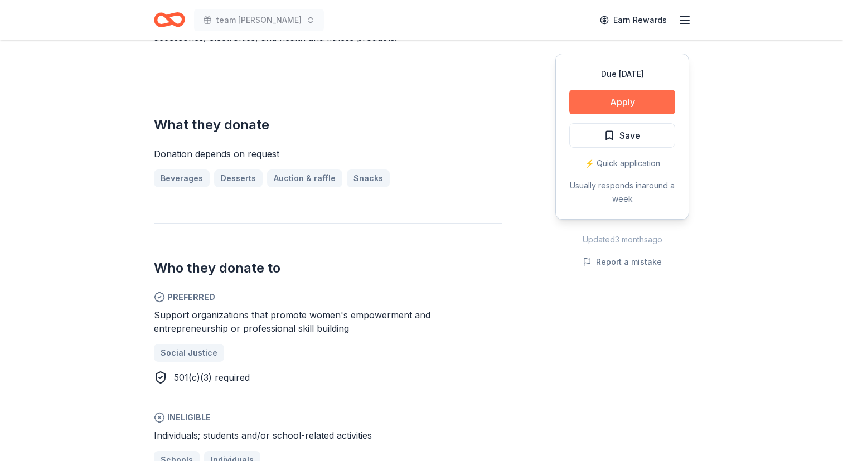 This screenshot has width=843, height=461. Describe the element at coordinates (630, 136) in the screenshot. I see `span: Save` at that location.